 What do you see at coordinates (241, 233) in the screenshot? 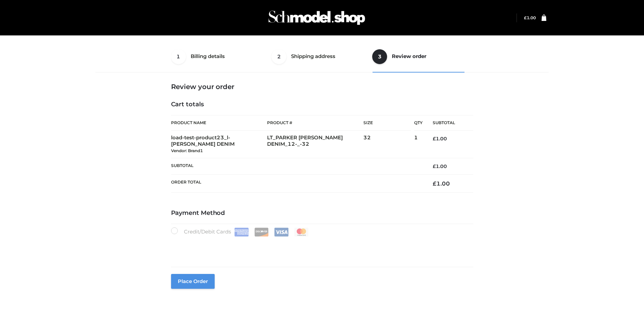
I see `img: Amex` at bounding box center [241, 233].